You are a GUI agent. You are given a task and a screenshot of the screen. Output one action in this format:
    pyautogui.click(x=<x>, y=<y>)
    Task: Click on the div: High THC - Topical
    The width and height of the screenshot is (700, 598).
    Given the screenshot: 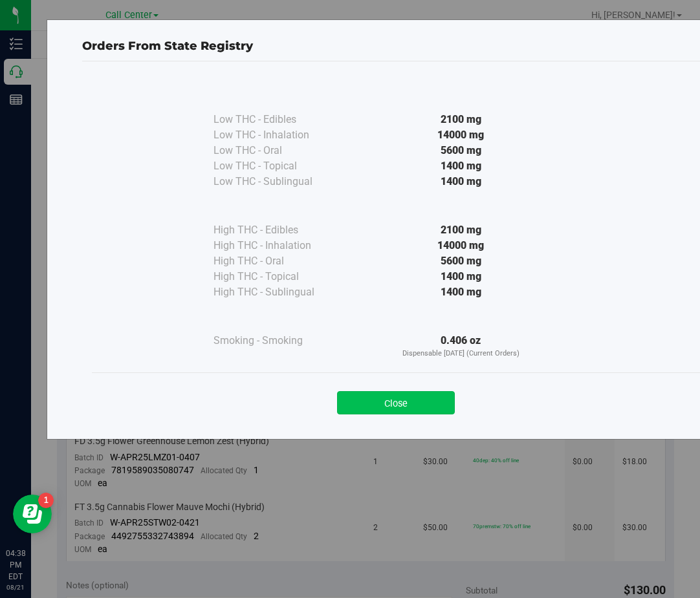 What is the action you would take?
    pyautogui.click(x=278, y=277)
    